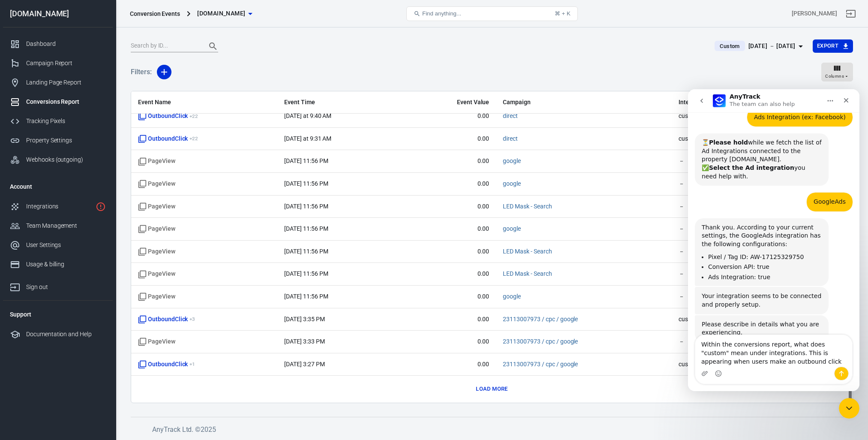 This screenshot has width=868, height=440. What do you see at coordinates (540, 365) in the screenshot?
I see `span: 23113007973 / cpc / google` at bounding box center [540, 365].